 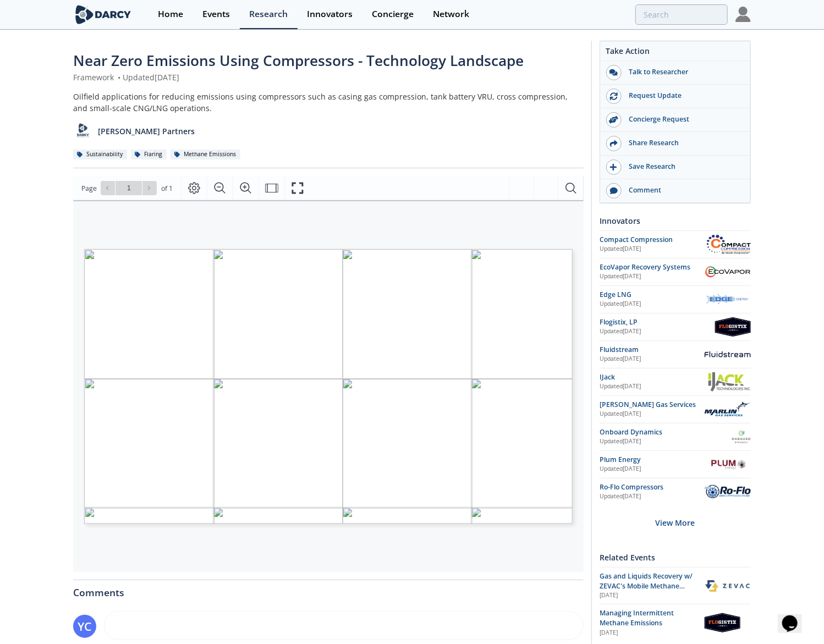 What do you see at coordinates (171, 14) in the screenshot?
I see `div: Home` at bounding box center [171, 14].